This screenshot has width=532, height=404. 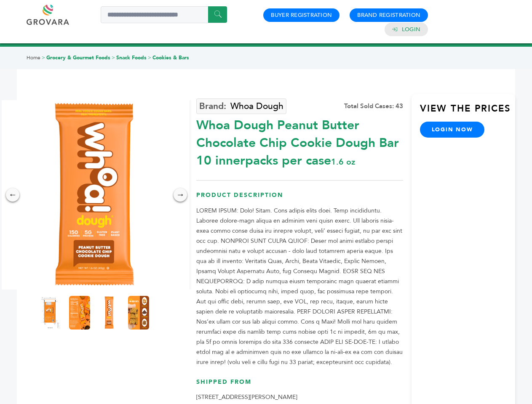 What do you see at coordinates (241, 106) in the screenshot?
I see `a: Whoa Dough` at bounding box center [241, 106].